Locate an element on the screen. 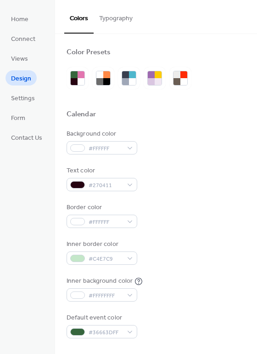 Image resolution: width=257 pixels, height=354 pixels. span: #36663DFF is located at coordinates (106, 332).